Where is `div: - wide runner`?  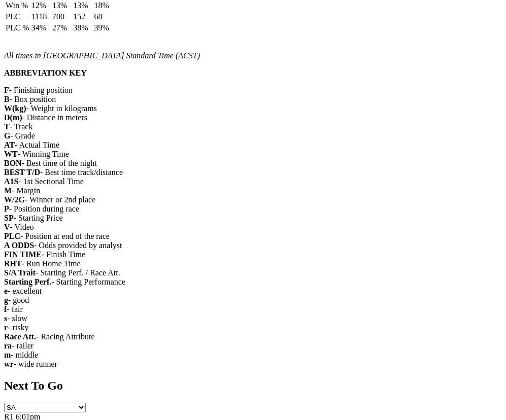 div: - wide runner is located at coordinates (252, 364).